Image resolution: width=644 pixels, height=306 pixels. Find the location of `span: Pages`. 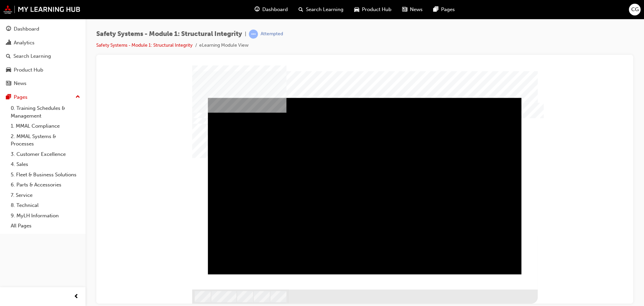

span: Pages is located at coordinates (448, 10).